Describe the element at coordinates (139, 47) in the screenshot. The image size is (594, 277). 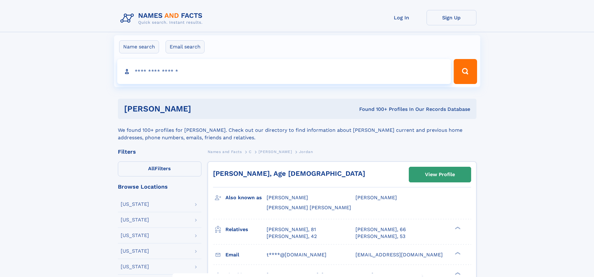
I see `label: Name search` at that location.